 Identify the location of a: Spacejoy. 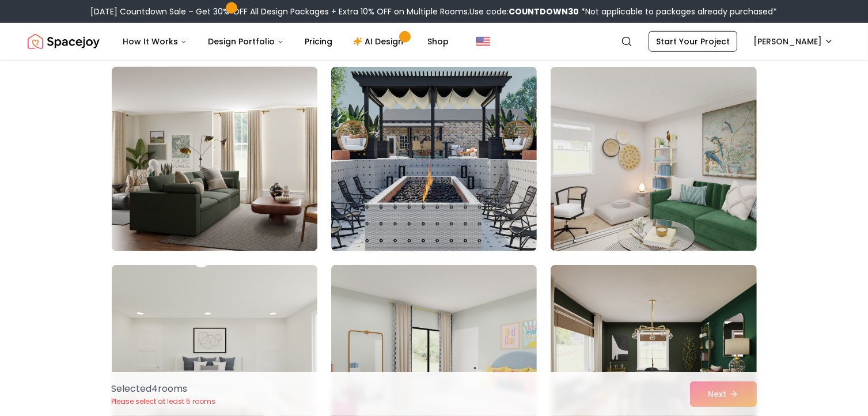
(63, 41).